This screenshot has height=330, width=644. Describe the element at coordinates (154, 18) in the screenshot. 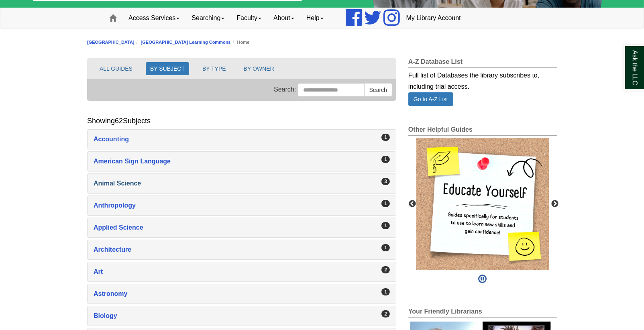

I see `a: Access Services` at that location.